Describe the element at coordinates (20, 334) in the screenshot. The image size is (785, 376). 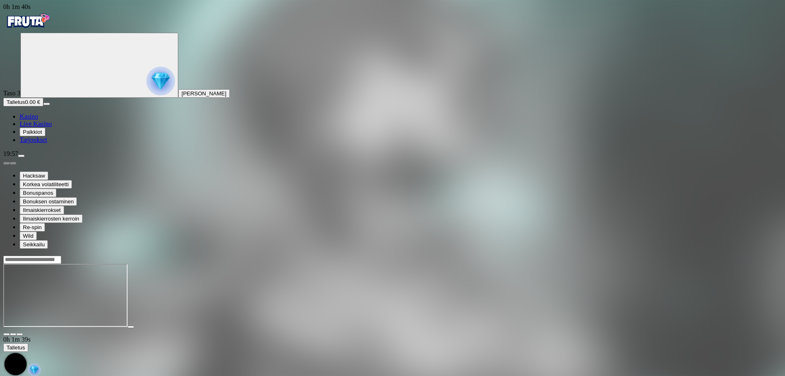
I see `button: fullscreen icon` at that location.